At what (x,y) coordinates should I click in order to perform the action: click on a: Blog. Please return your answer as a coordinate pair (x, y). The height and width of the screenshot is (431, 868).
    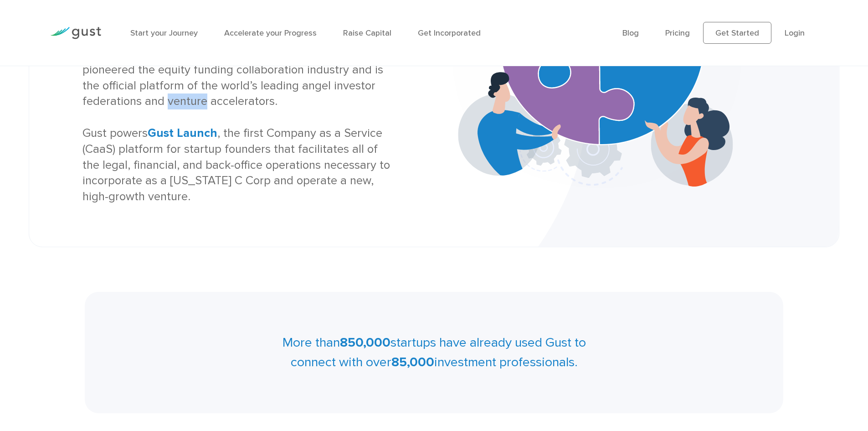
    Looking at the image, I should click on (630, 32).